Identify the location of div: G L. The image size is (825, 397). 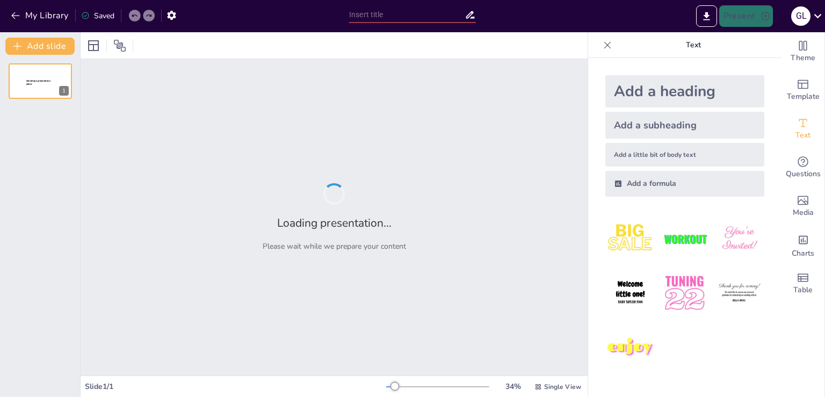
(801, 16).